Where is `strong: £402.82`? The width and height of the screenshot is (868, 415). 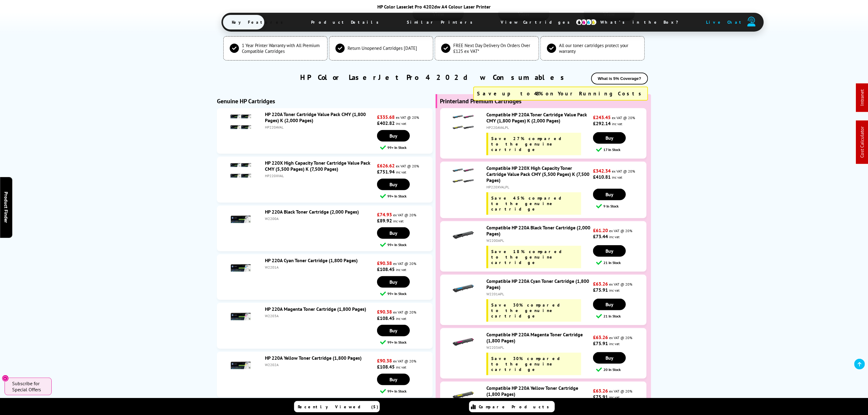
strong: £402.82 is located at coordinates (386, 123).